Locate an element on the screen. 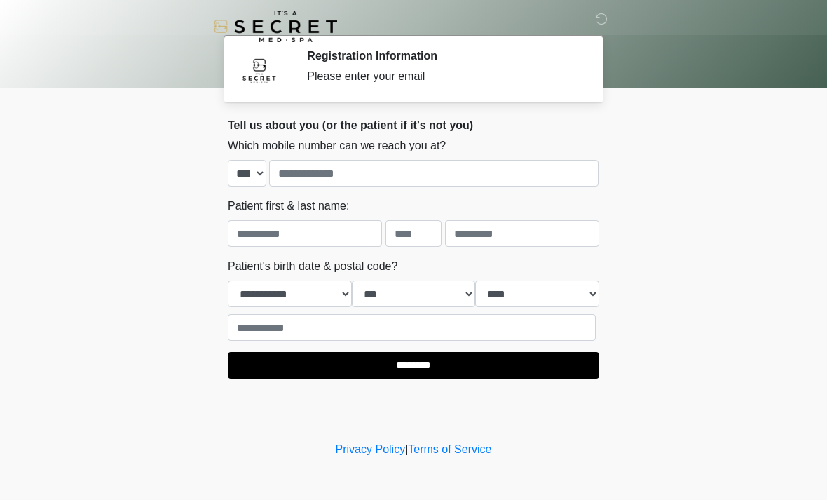 This screenshot has width=827, height=500. h2: Registration Information is located at coordinates (442, 55).